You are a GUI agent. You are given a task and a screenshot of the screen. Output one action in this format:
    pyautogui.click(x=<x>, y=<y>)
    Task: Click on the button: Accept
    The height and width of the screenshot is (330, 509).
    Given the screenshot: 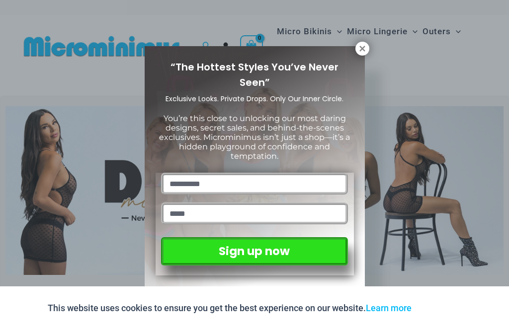 What is the action you would take?
    pyautogui.click(x=440, y=308)
    